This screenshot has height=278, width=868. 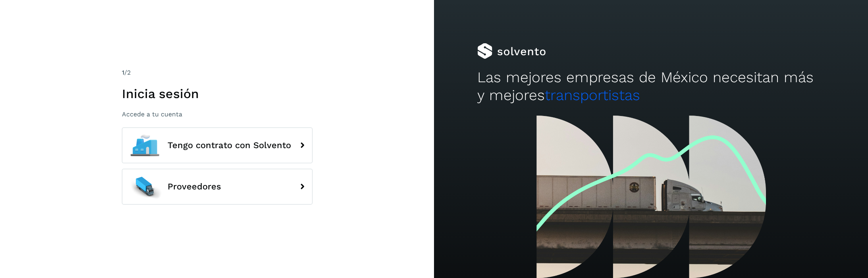 What do you see at coordinates (229, 146) in the screenshot?
I see `span: Tengo contrato con Solvento` at bounding box center [229, 146].